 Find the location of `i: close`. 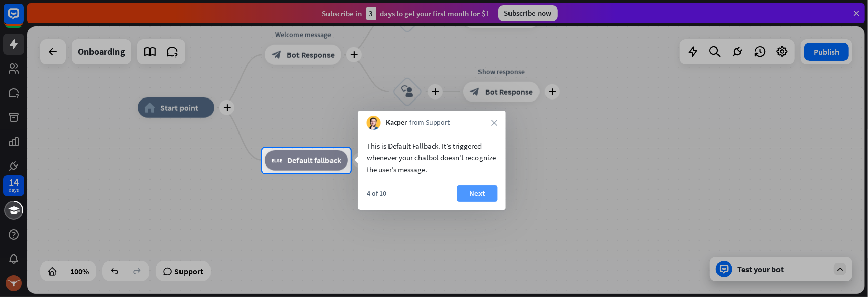

i: close is located at coordinates (495, 123).